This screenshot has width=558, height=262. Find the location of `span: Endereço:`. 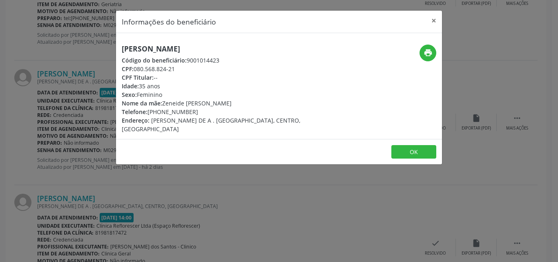

span: Endereço: is located at coordinates (136, 120).